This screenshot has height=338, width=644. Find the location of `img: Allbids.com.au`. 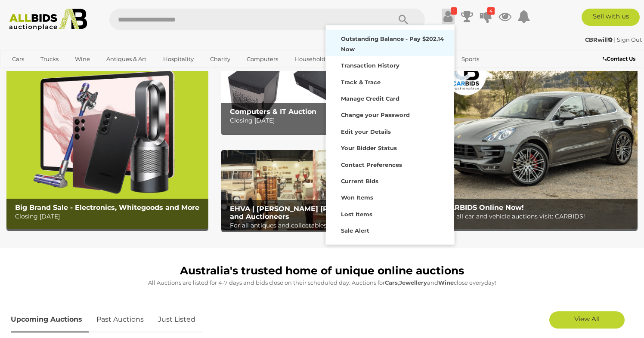

img: Allbids.com.au is located at coordinates (48, 19).